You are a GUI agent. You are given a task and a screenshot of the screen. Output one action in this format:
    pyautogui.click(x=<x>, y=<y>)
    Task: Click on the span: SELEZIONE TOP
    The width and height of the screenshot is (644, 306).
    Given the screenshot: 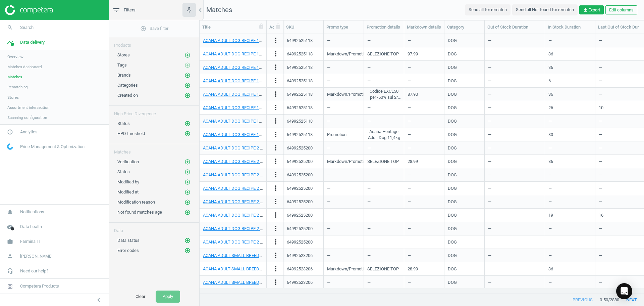 What is the action you would take?
    pyautogui.click(x=383, y=54)
    